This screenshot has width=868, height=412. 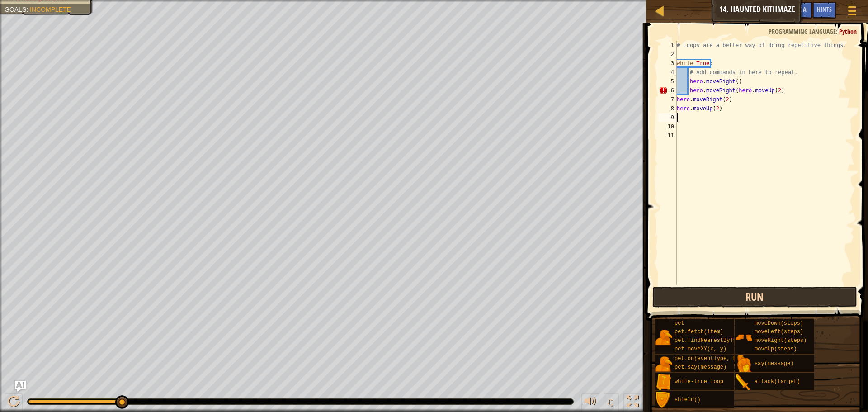 I want to click on div: 10, so click(x=668, y=127).